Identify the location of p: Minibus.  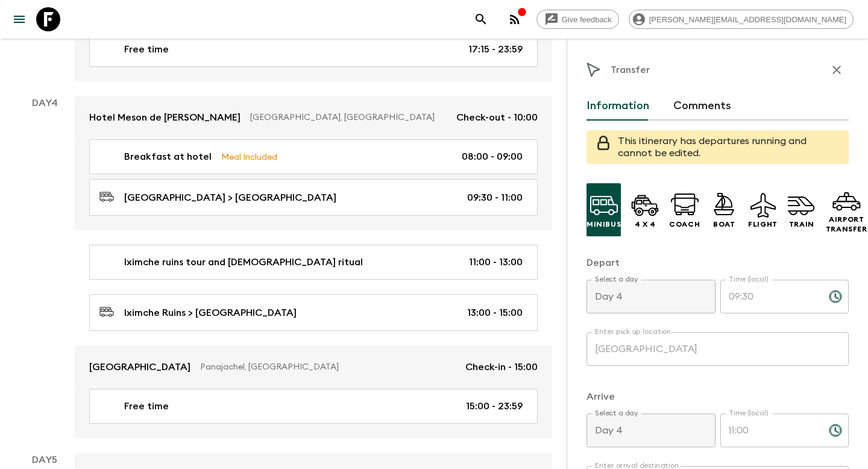
(603, 224).